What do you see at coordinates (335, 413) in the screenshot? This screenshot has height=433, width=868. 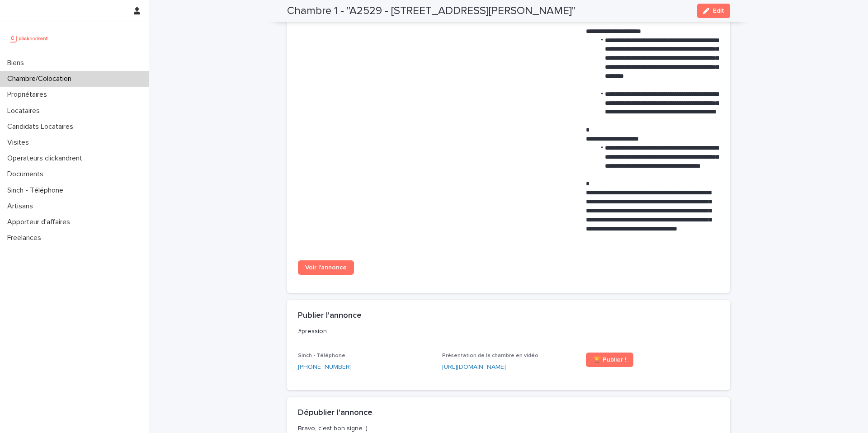 I see `h2: Dépublier l'annonce` at bounding box center [335, 413].